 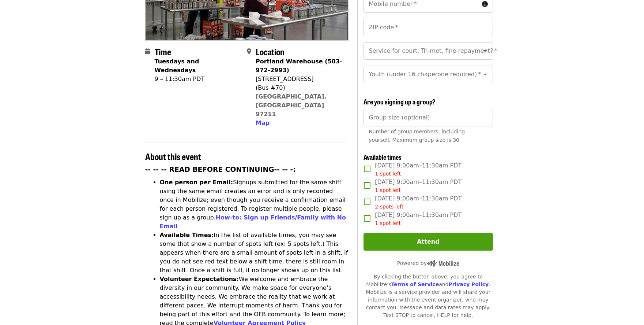 What do you see at coordinates (254, 204) in the screenshot?
I see `li: Signups submitted for the same shift using the same email creates an error and is only recorded o...` at bounding box center [254, 204].